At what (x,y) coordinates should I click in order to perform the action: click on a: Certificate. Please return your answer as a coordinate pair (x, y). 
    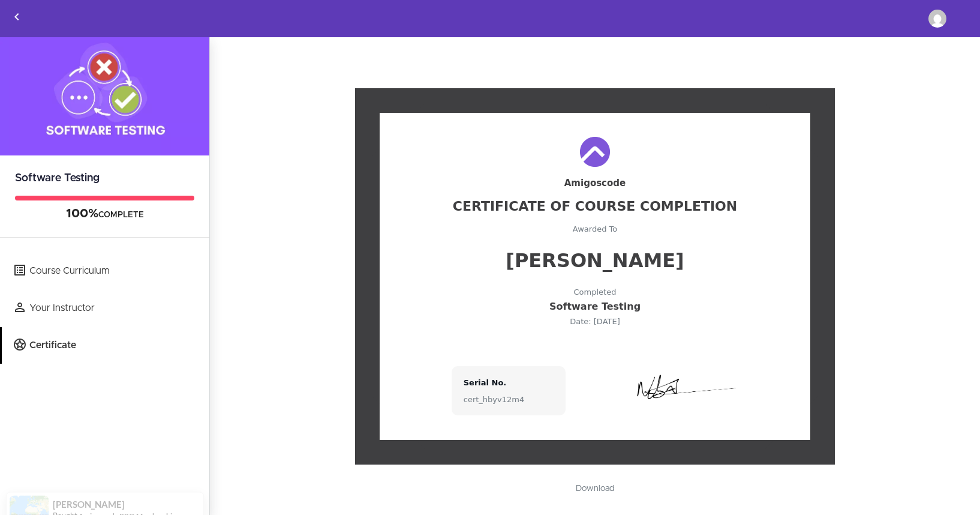
    Looking at the image, I should click on (106, 345).